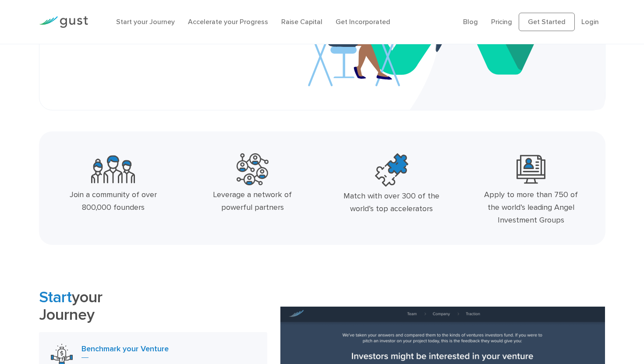 The width and height of the screenshot is (644, 364). Describe the element at coordinates (363, 21) in the screenshot. I see `a: Get Incorporated` at that location.